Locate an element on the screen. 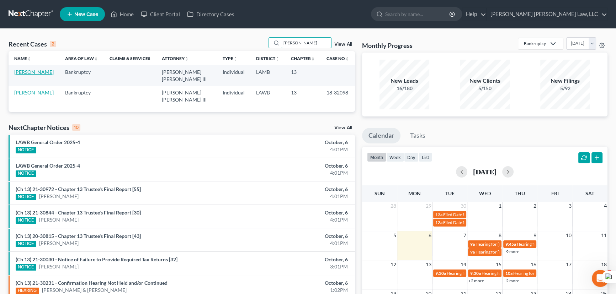  a: Tasks is located at coordinates (417, 136).